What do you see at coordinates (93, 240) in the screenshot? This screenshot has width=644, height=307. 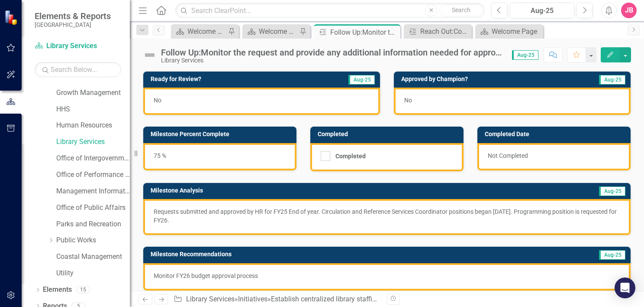 I see `a: Public Works` at bounding box center [93, 240].